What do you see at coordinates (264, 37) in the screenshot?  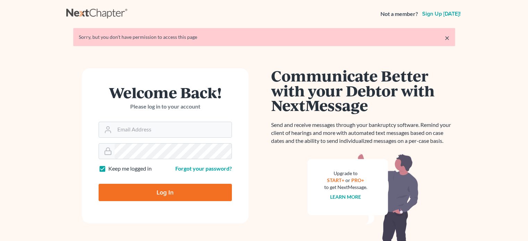 I see `div: Sorry, but you don't have permission to access this page` at bounding box center [264, 37].